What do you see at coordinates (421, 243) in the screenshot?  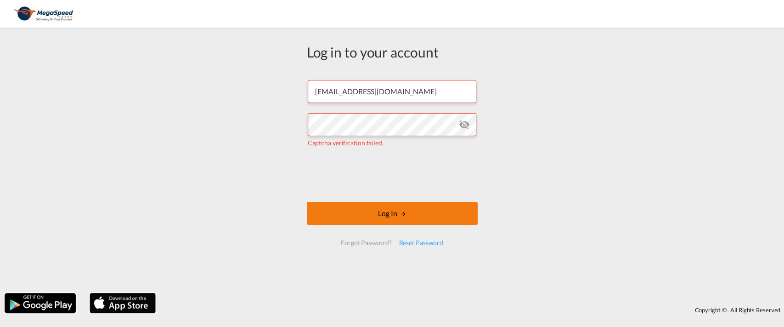 I see `div: Reset Password` at bounding box center [421, 243].